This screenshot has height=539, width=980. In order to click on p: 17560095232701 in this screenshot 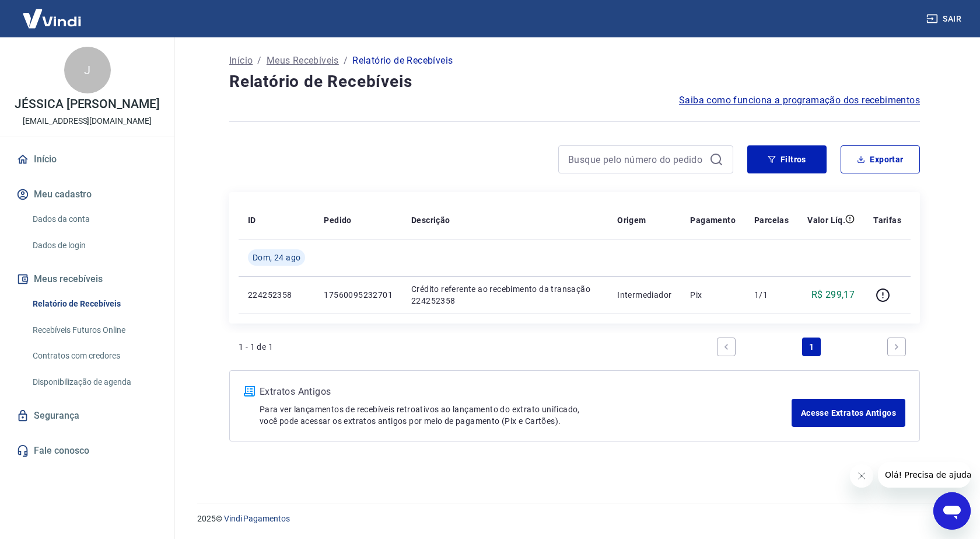, I will do `click(358, 295)`.